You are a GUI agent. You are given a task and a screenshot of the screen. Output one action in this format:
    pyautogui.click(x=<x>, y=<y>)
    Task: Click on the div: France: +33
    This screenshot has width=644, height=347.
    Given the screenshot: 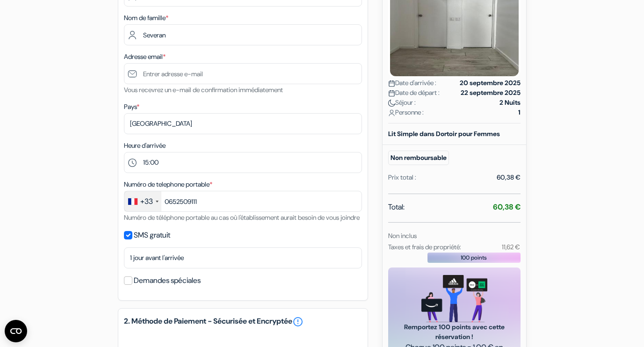 What is the action you would take?
    pyautogui.click(x=143, y=201)
    